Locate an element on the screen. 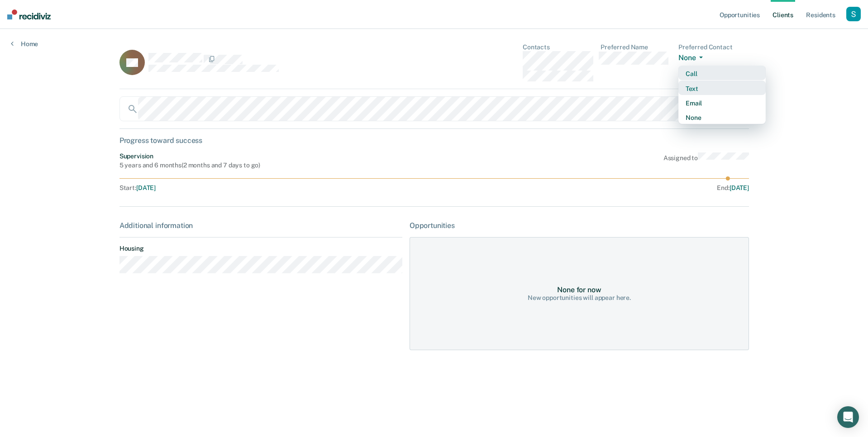 This screenshot has width=868, height=437. div: Supervision is located at coordinates (190, 156).